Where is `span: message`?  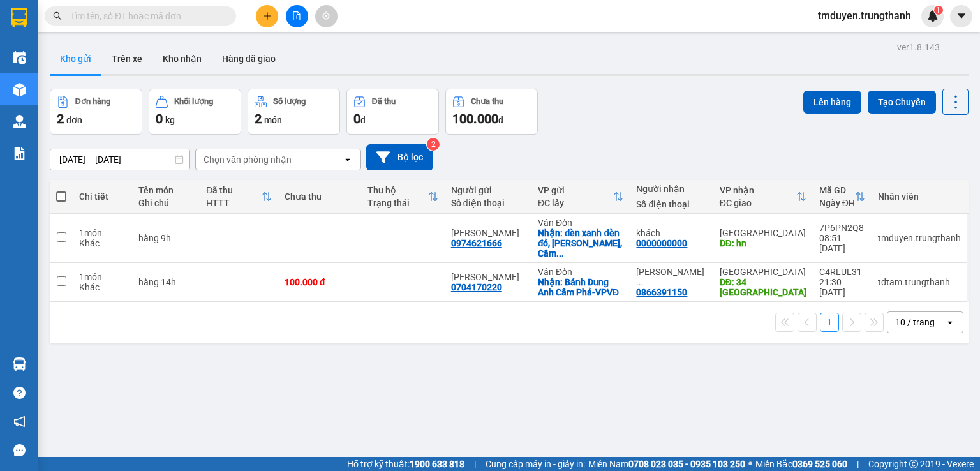 span: message is located at coordinates (19, 450).